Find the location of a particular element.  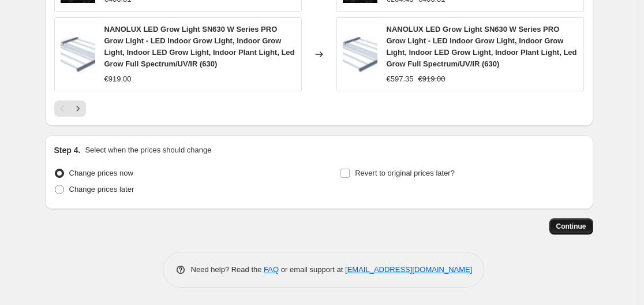

button: Next is located at coordinates (78, 109).